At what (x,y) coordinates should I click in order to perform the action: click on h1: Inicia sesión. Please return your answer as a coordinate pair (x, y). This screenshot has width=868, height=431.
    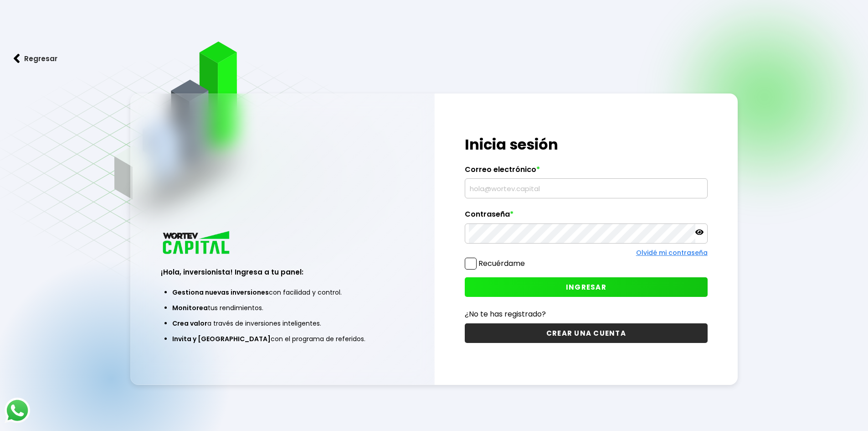
    Looking at the image, I should click on (586, 145).